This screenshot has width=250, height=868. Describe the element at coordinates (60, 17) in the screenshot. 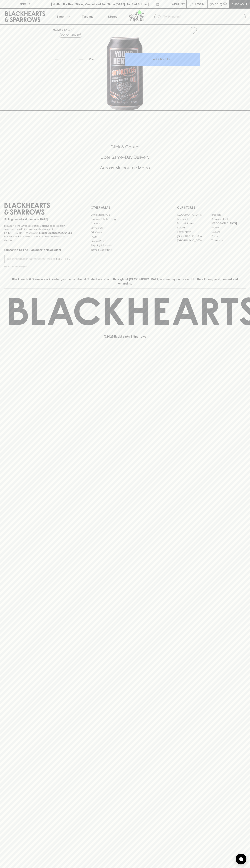

I see `p: Shop` at that location.